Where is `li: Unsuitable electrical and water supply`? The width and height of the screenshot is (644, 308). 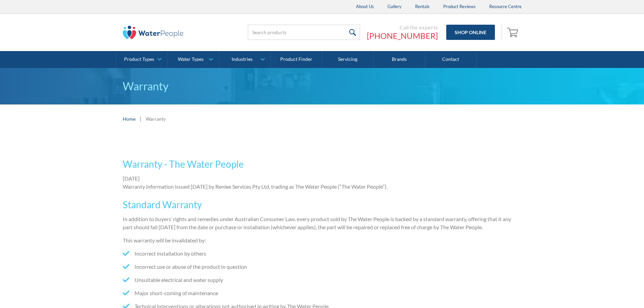
li: Unsuitable electrical and water supply is located at coordinates (322, 280).